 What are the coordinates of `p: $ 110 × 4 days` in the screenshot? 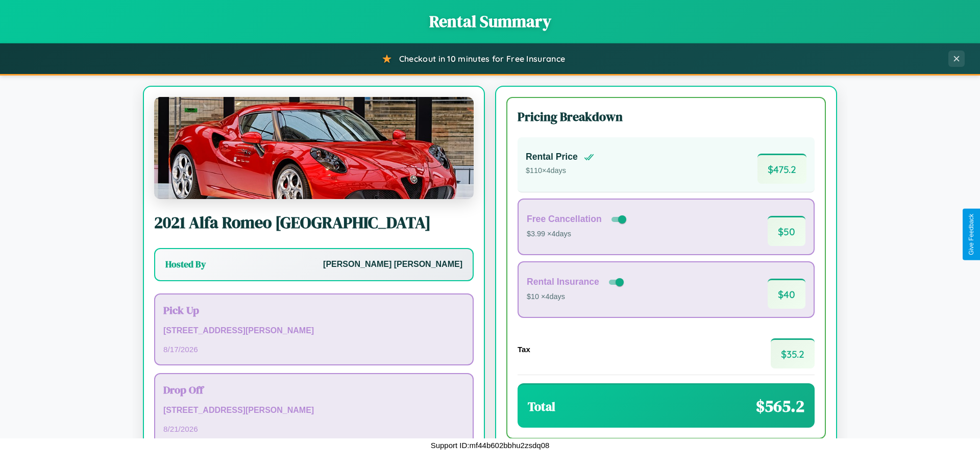 It's located at (560, 171).